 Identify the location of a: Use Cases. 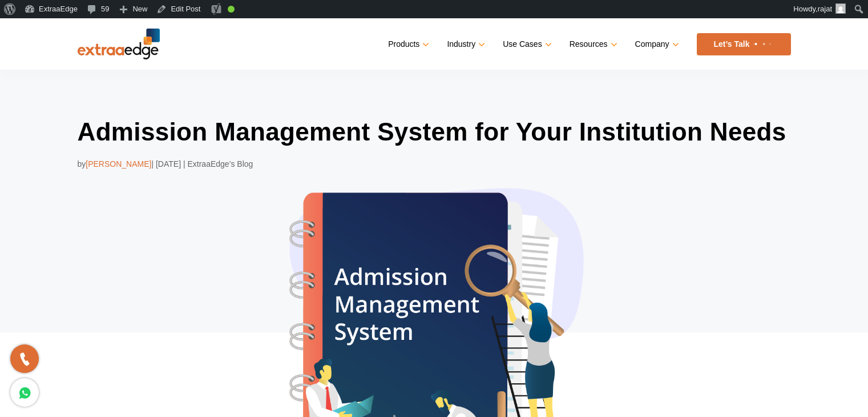
(526, 44).